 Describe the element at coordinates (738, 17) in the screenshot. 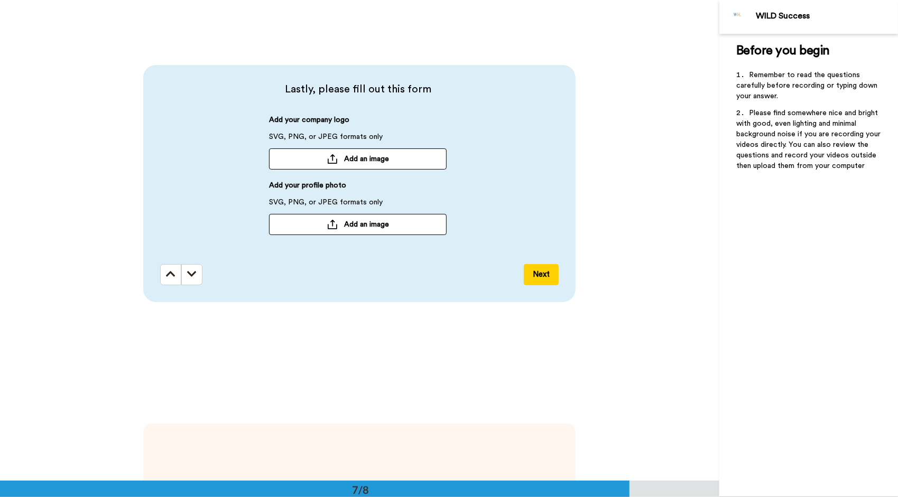

I see `img: Profile Image` at that location.